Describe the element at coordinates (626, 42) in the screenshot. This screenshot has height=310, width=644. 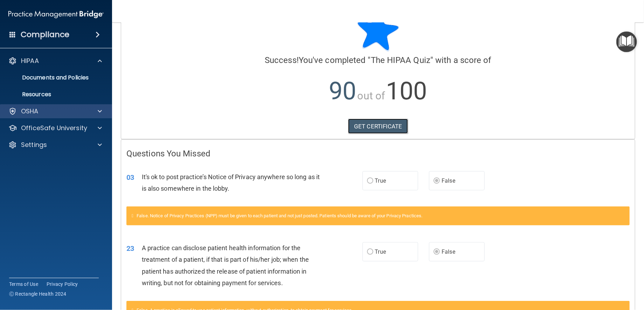
I see `button: Open Resource Center` at that location.